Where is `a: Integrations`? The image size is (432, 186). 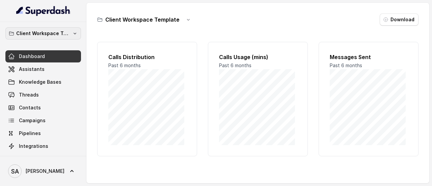
a: Integrations is located at coordinates (43, 146).